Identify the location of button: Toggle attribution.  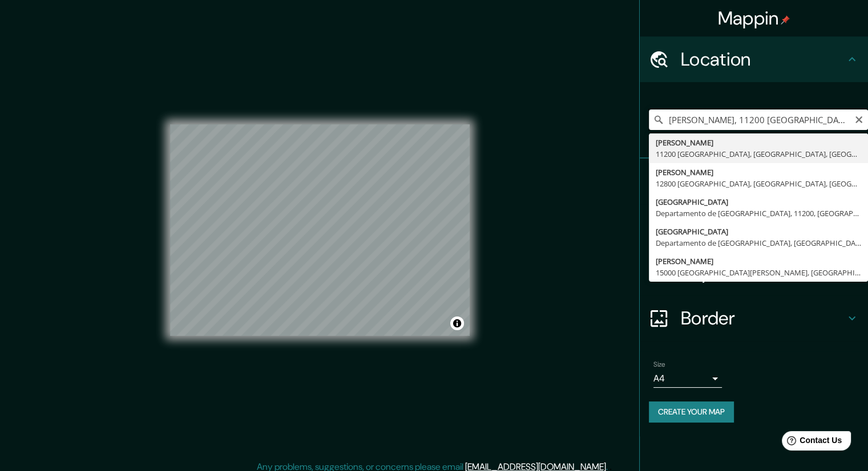
(457, 324).